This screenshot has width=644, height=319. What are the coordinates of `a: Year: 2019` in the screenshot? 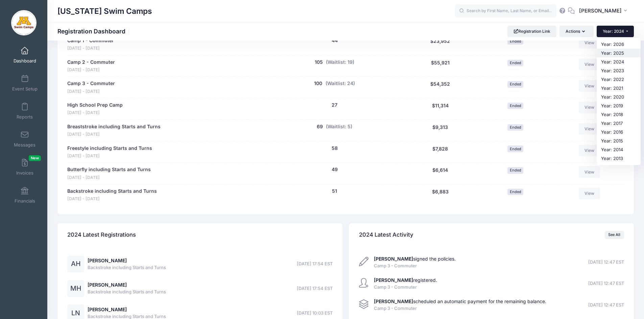 It's located at (619, 106).